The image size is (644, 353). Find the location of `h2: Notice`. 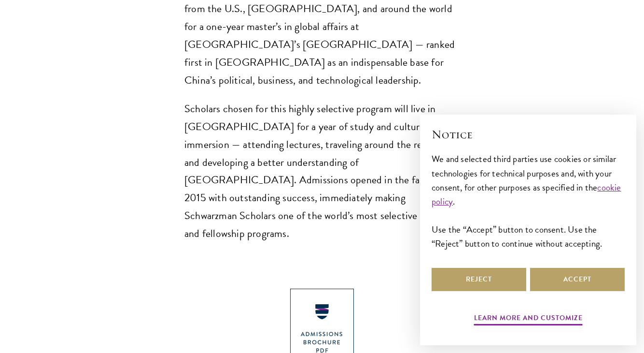

h2: Notice is located at coordinates (528, 134).